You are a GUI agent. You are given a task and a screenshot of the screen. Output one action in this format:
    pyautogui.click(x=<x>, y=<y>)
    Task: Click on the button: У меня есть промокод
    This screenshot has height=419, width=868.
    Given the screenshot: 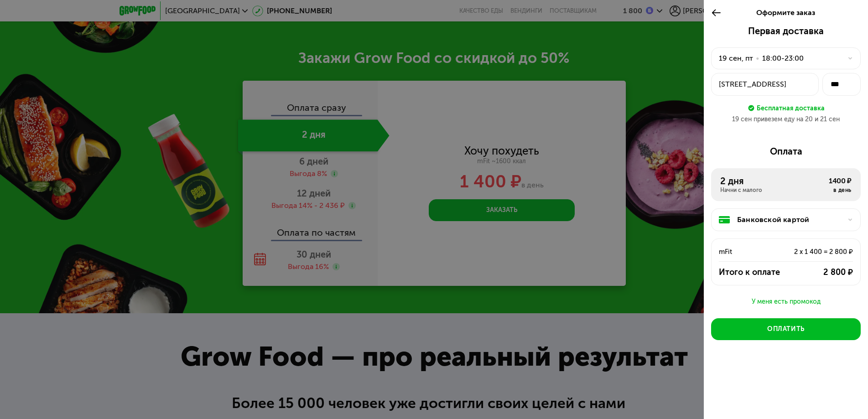 What is the action you would take?
    pyautogui.click(x=786, y=301)
    